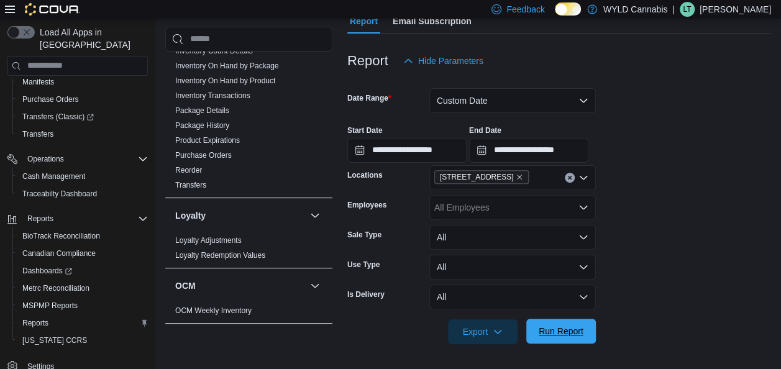 The image size is (781, 369). What do you see at coordinates (443, 61) in the screenshot?
I see `button: Hide Parameters` at bounding box center [443, 61].